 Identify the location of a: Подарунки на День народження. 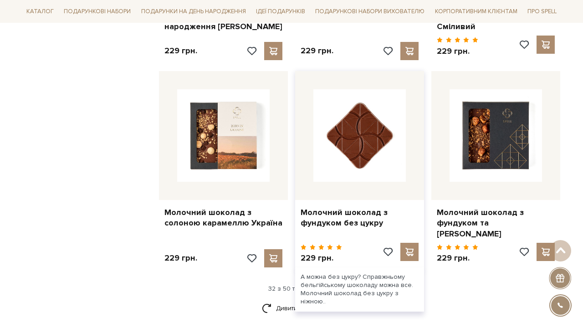
(194, 11).